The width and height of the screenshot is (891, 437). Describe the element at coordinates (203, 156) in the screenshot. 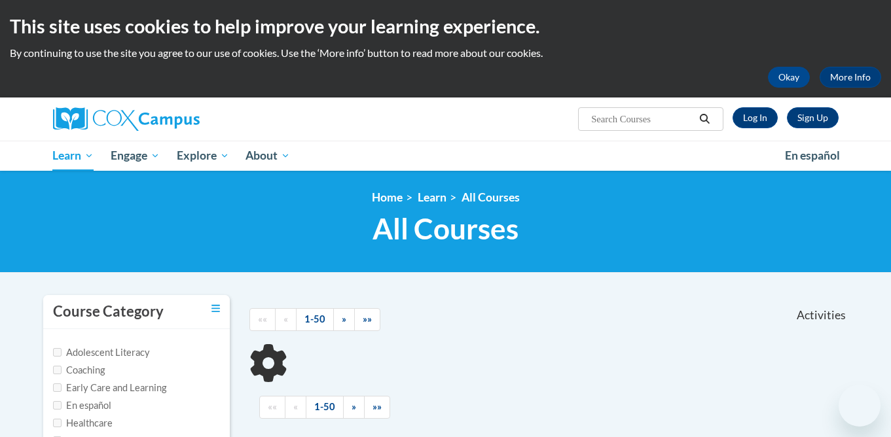

I see `a: Explore` at that location.